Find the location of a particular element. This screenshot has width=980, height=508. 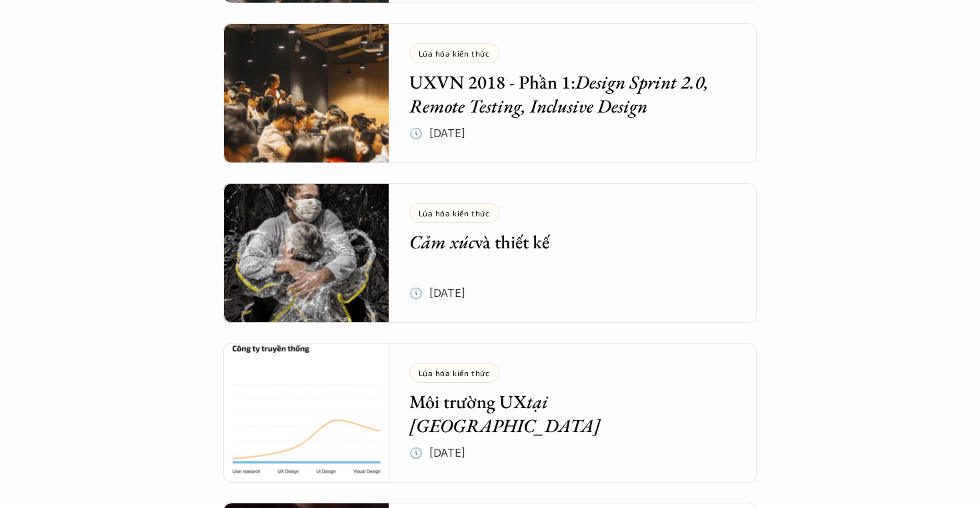

em: Cảm xúc is located at coordinates (442, 242).